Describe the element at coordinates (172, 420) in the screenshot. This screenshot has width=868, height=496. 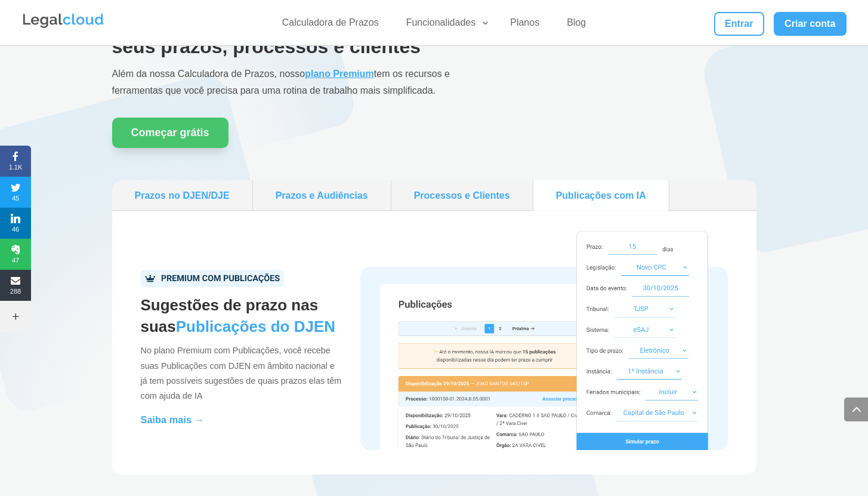
I see `b: Saiba mais →` at that location.